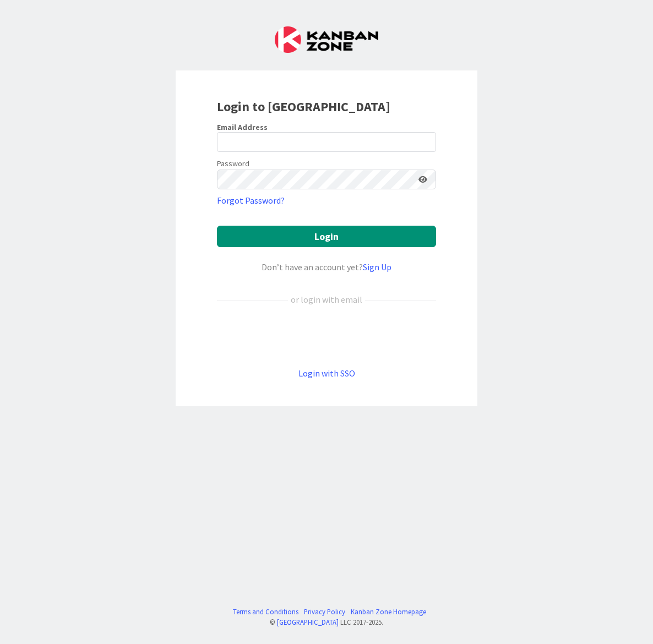  What do you see at coordinates (327, 40) in the screenshot?
I see `img: Kanban Zone` at bounding box center [327, 40].